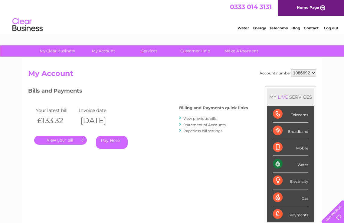 This screenshot has width=344, height=223. I want to click on a: Services, so click(149, 51).